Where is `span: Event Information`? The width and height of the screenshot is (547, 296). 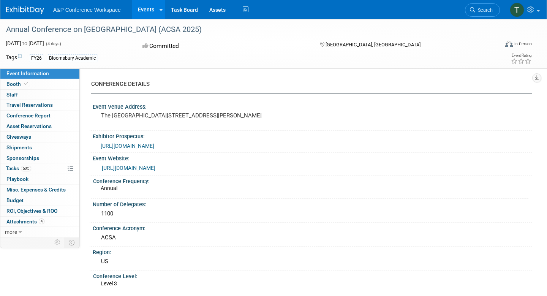 span: Event Information is located at coordinates (28, 73).